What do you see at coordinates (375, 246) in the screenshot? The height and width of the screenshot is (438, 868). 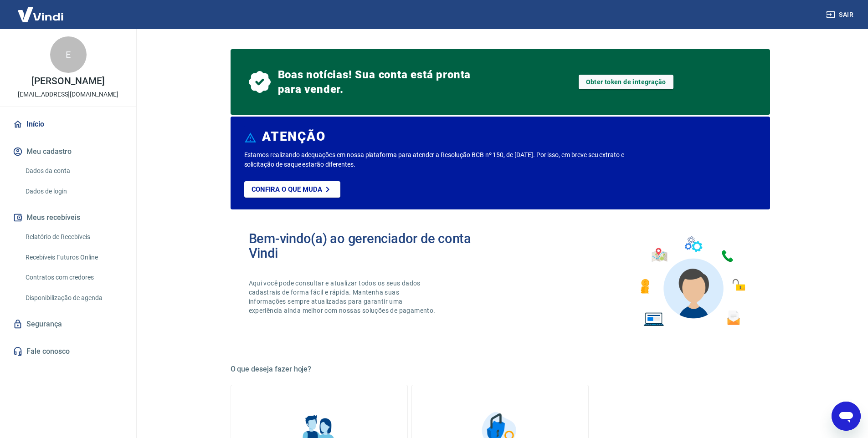 I see `h2: Bem-vindo(a) ao gerenciador de conta Vindi` at bounding box center [375, 246].